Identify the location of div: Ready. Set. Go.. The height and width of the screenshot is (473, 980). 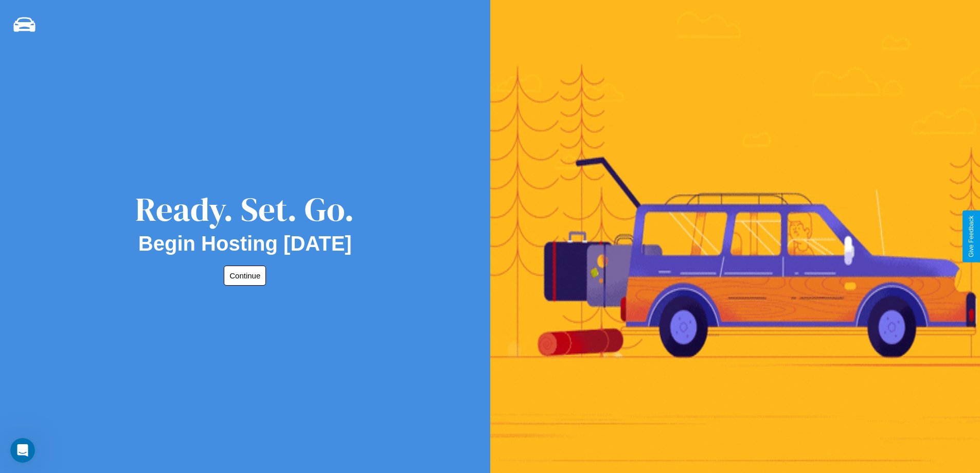
(245, 209).